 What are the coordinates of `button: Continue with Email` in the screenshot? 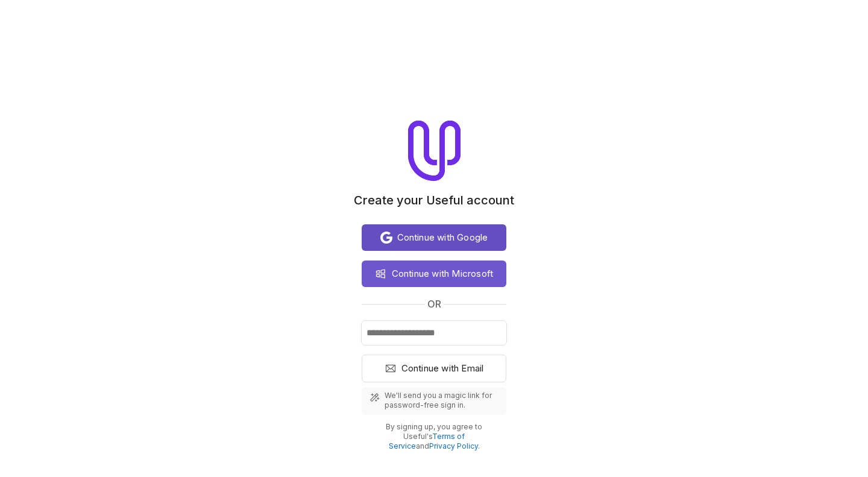 It's located at (434, 369).